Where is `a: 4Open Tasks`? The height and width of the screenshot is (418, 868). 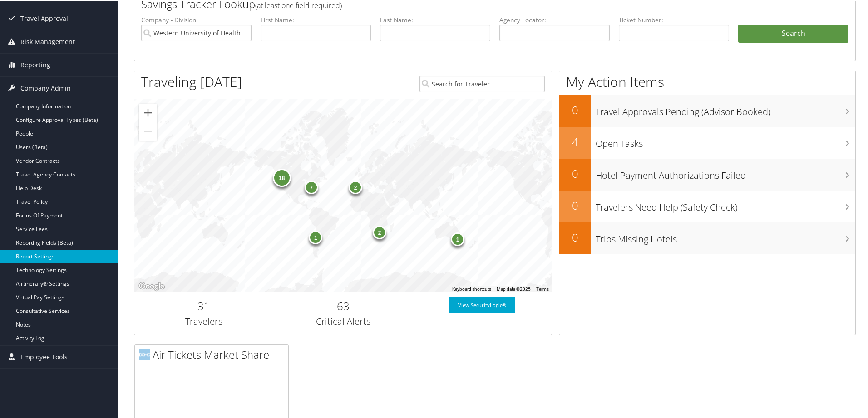
a: 4Open Tasks is located at coordinates (708, 141).